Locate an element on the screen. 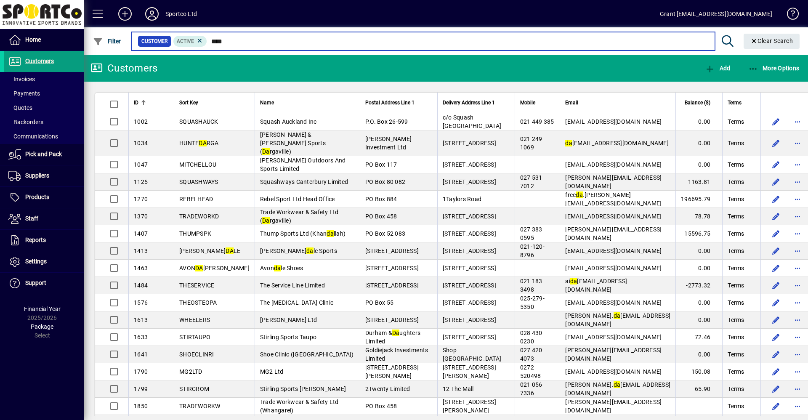 Image resolution: width=808 pixels, height=420 pixels. span: 1407 is located at coordinates (140, 233).